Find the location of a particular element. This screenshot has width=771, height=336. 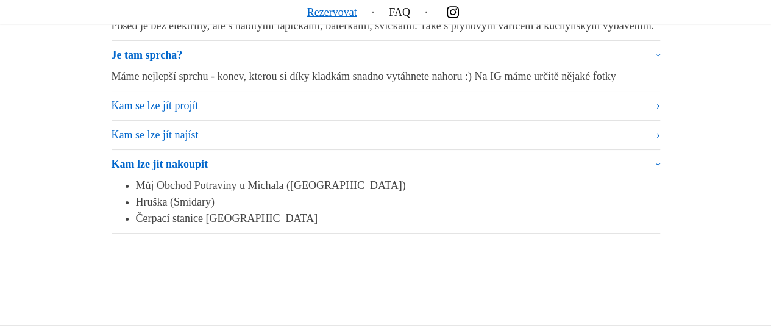

summary: Kam lze jít nakoupit is located at coordinates (386, 166).